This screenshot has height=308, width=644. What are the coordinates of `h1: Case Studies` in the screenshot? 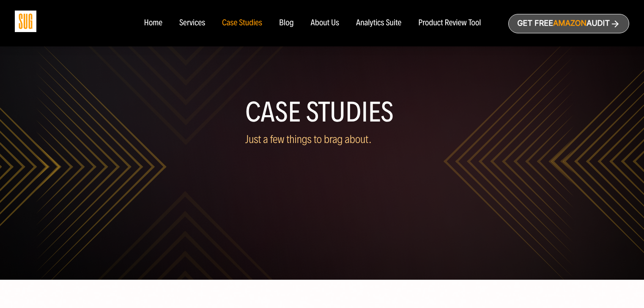 It's located at (322, 112).